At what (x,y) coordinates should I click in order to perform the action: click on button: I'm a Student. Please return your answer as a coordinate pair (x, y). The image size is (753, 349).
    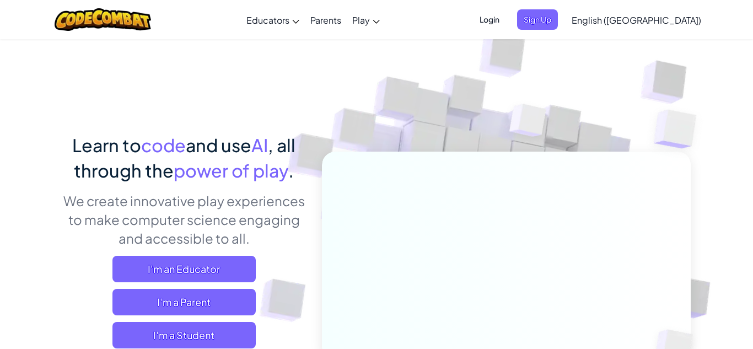
    Looking at the image, I should click on (184, 335).